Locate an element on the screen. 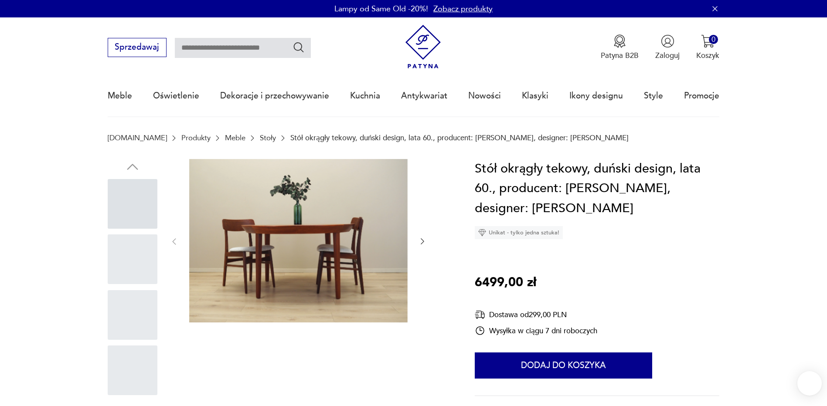 The height and width of the screenshot is (406, 827). div: 0 is located at coordinates (713, 39).